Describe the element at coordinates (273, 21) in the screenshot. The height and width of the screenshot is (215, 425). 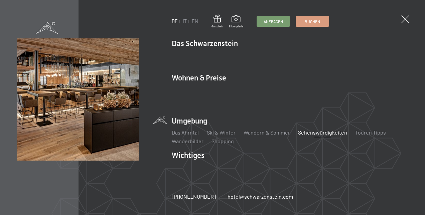
I see `a: Anfragen` at that location.